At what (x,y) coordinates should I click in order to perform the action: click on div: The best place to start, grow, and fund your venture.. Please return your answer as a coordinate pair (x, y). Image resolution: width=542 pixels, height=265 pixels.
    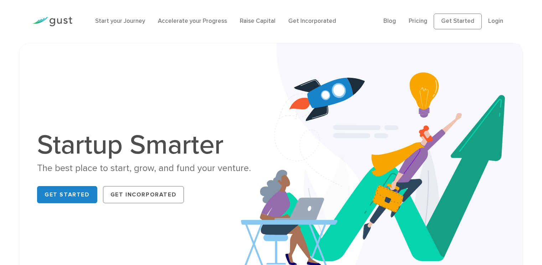
    Looking at the image, I should click on (151, 168).